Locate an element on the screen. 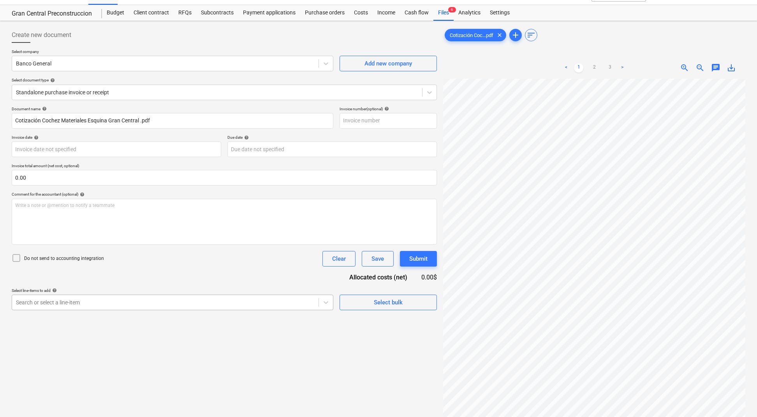 The height and width of the screenshot is (417, 757). a: Budget is located at coordinates (115, 13).